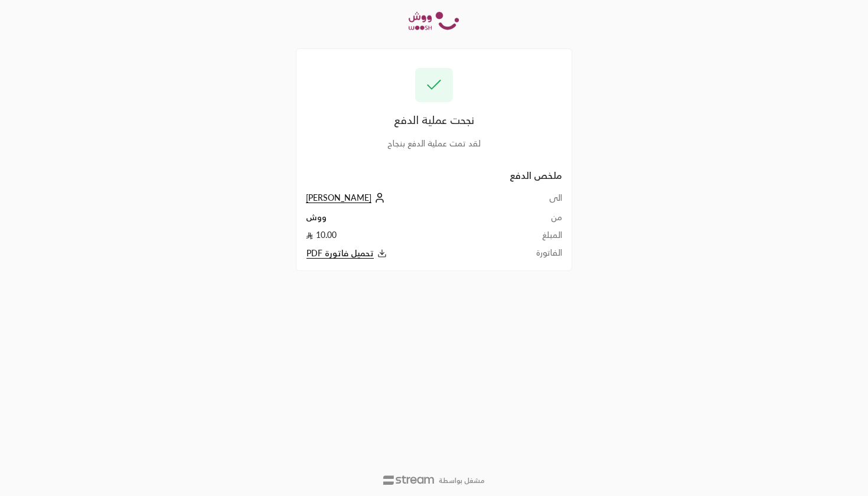 The height and width of the screenshot is (496, 868). What do you see at coordinates (434, 23) in the screenshot?
I see `img: Company Logo` at bounding box center [434, 23].